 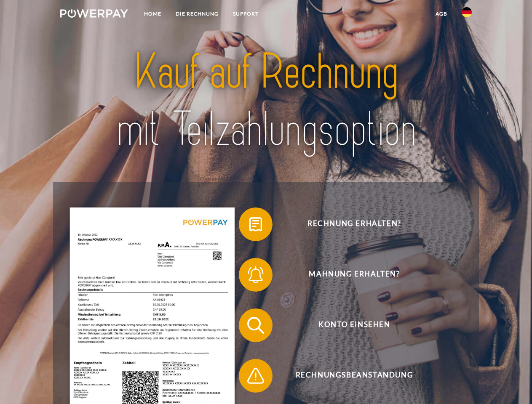 I want to click on button: Mahnung erhalten?, so click(x=349, y=275).